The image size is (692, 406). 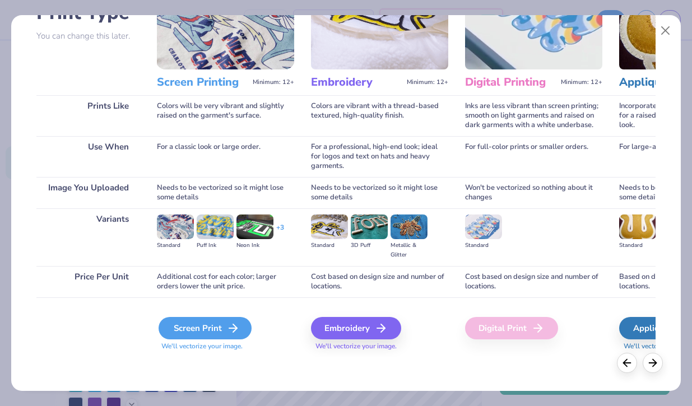 What do you see at coordinates (215, 227) in the screenshot?
I see `img: Puff Ink` at bounding box center [215, 227].